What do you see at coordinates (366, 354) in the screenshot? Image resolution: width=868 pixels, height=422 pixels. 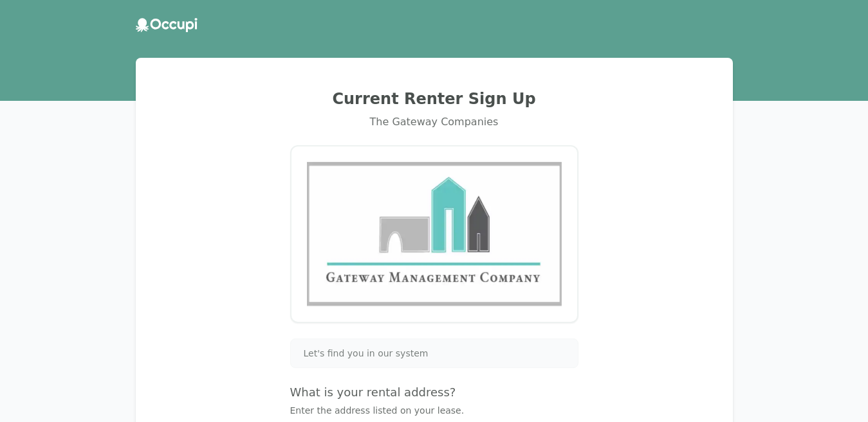 I see `span: Let's find you in our system` at bounding box center [366, 354].